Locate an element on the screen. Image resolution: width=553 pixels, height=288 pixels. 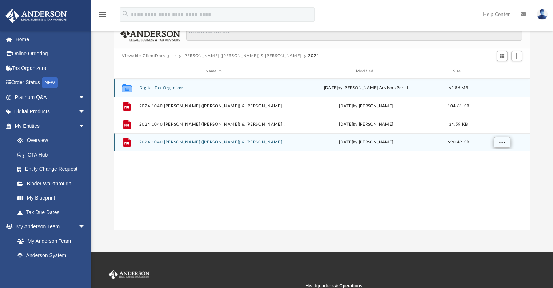
button: Add is located at coordinates (517, 56).